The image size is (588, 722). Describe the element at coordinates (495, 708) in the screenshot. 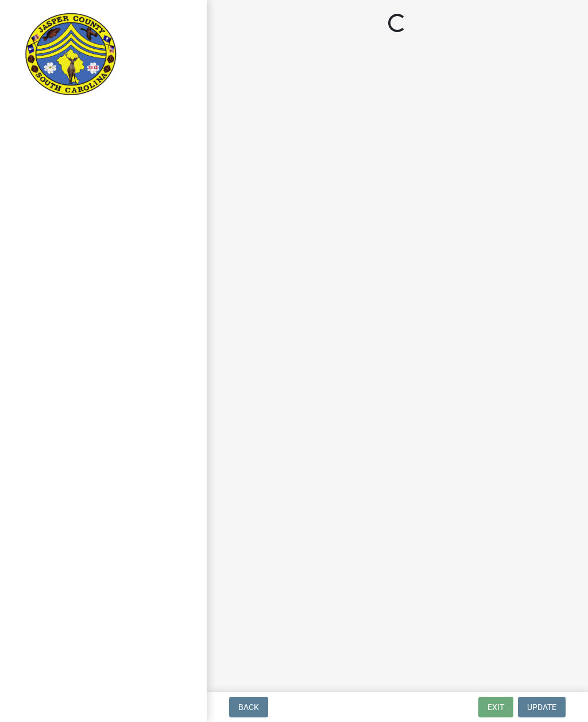

I see `button: Exit` at that location.